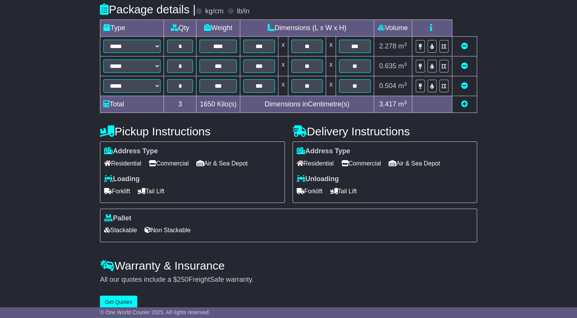 This screenshot has width=577, height=318. I want to click on div: All our quotes include a $ FreightSafe warranty., so click(288, 280).